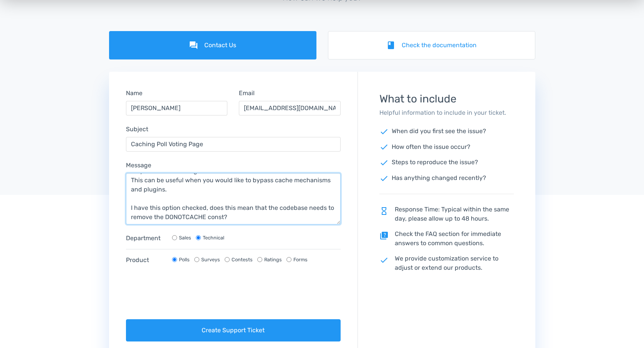 This screenshot has width=644, height=348. Describe the element at coordinates (446, 99) in the screenshot. I see `h3: What to include` at that location.